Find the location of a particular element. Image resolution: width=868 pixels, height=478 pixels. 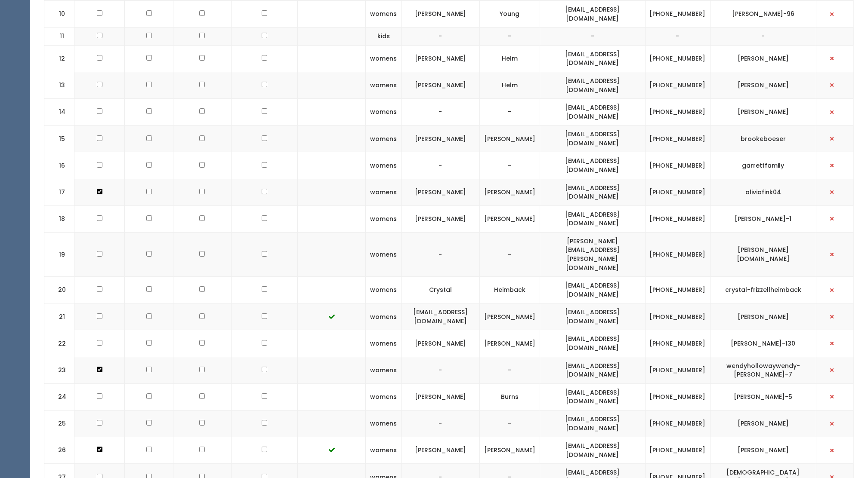

td: 17 is located at coordinates (60, 192).